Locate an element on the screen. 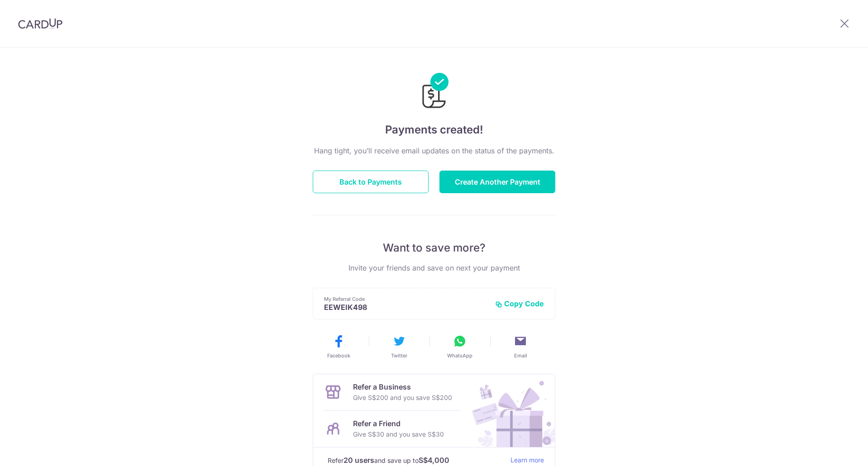 This screenshot has height=466, width=868. p: Hang tight, you’ll receive email updates on the status of the payments. is located at coordinates (434, 151).